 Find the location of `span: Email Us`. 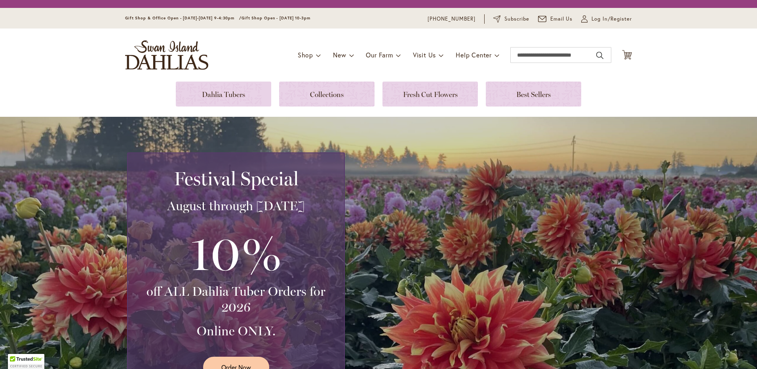

span: Email Us is located at coordinates (562, 19).